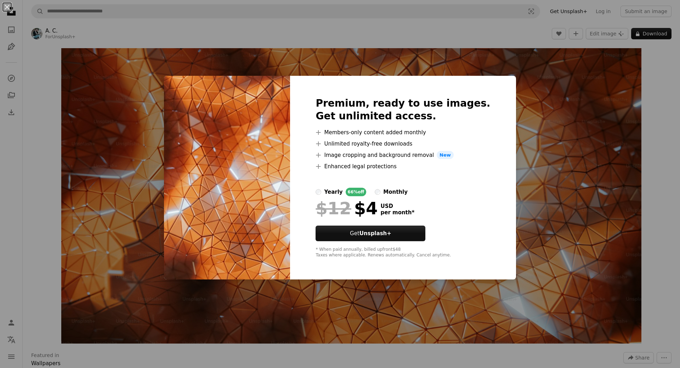 Image resolution: width=680 pixels, height=368 pixels. I want to click on li: Unlimited royalty-free downloads, so click(403, 144).